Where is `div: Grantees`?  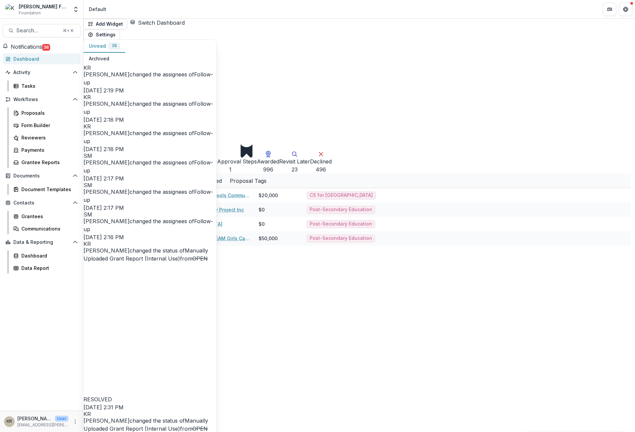
div: Grantees is located at coordinates (48, 216).